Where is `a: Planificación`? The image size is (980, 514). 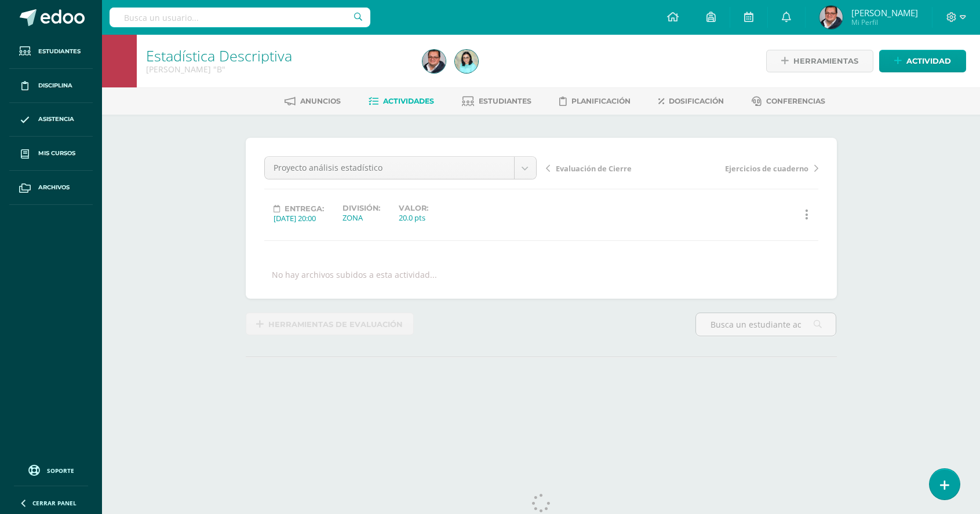
a: Planificación is located at coordinates (595, 101).